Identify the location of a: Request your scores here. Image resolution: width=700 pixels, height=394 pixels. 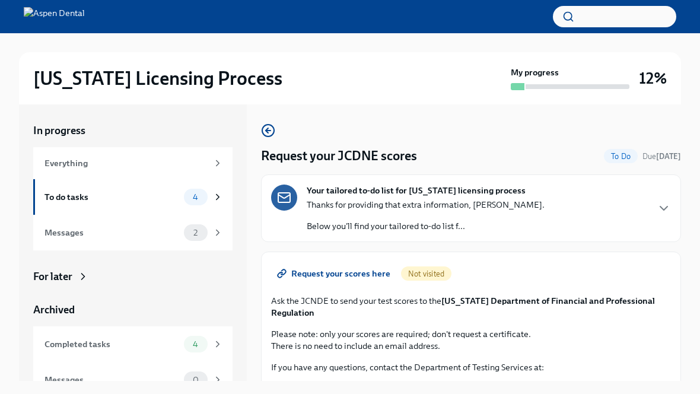
(335, 274).